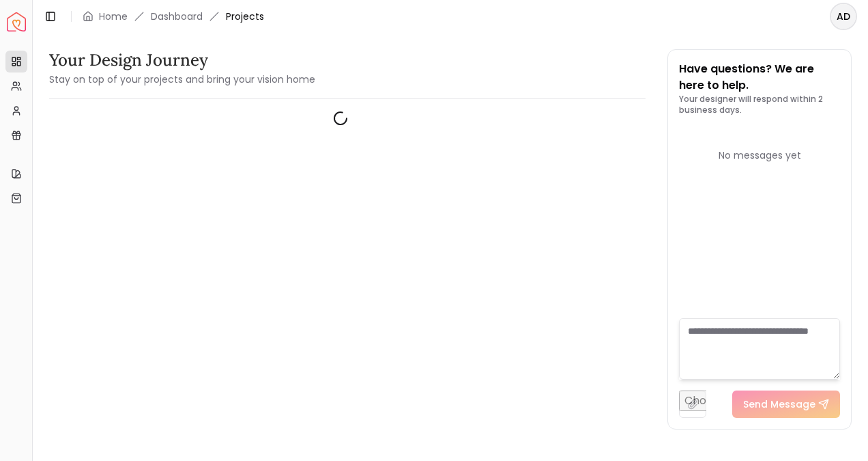 The image size is (868, 461). Describe the element at coordinates (114, 16) in the screenshot. I see `a: Home` at that location.